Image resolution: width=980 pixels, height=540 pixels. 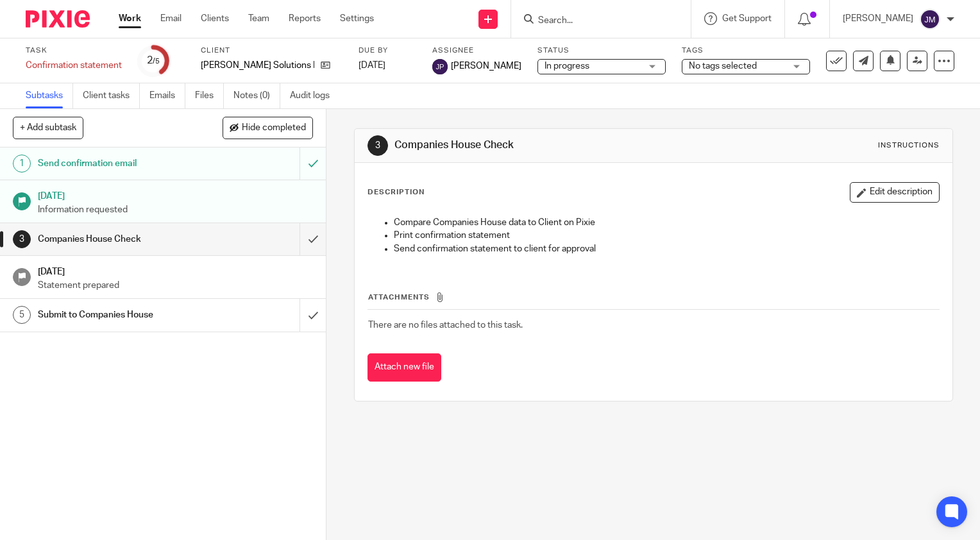 I want to click on span: Hide completed, so click(x=273, y=128).